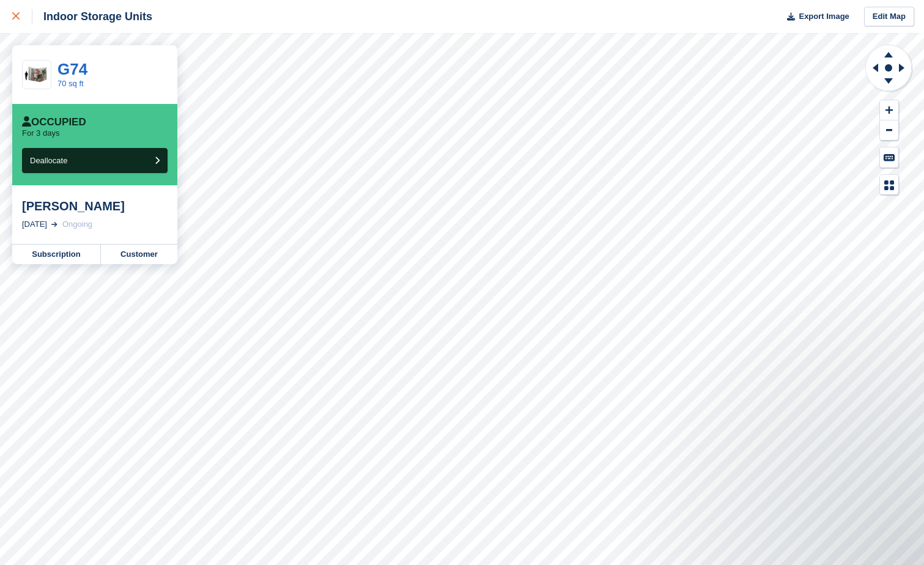 This screenshot has width=924, height=565. Describe the element at coordinates (139, 254) in the screenshot. I see `a: Customer` at that location.